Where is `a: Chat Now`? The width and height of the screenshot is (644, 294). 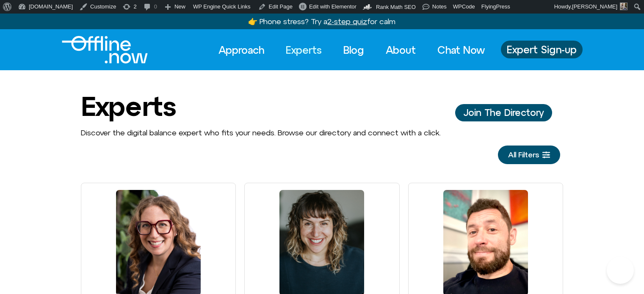
a: Chat Now is located at coordinates (461, 50).